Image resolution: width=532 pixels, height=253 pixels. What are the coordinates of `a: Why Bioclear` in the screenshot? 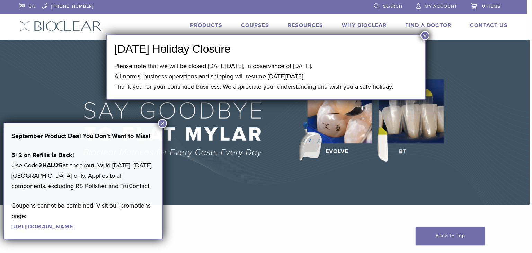 It's located at (364, 25).